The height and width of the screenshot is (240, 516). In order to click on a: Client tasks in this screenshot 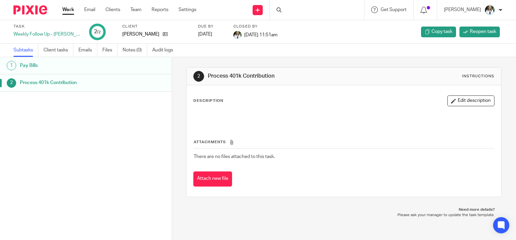, I will do `click(58, 50)`.